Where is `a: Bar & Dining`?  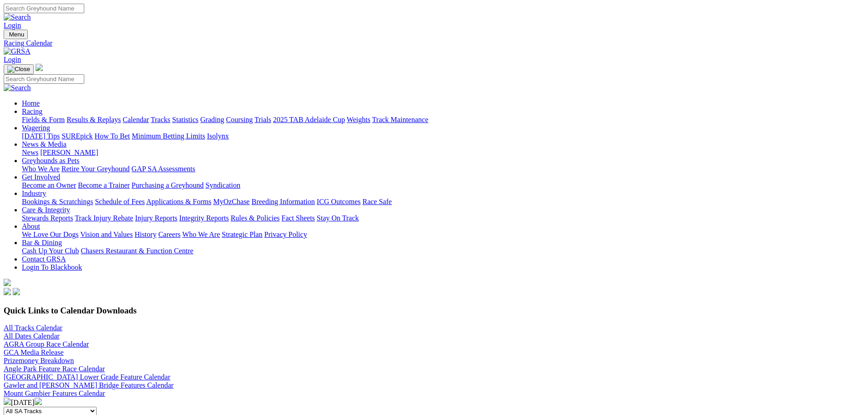 a: Bar & Dining is located at coordinates (42, 242).